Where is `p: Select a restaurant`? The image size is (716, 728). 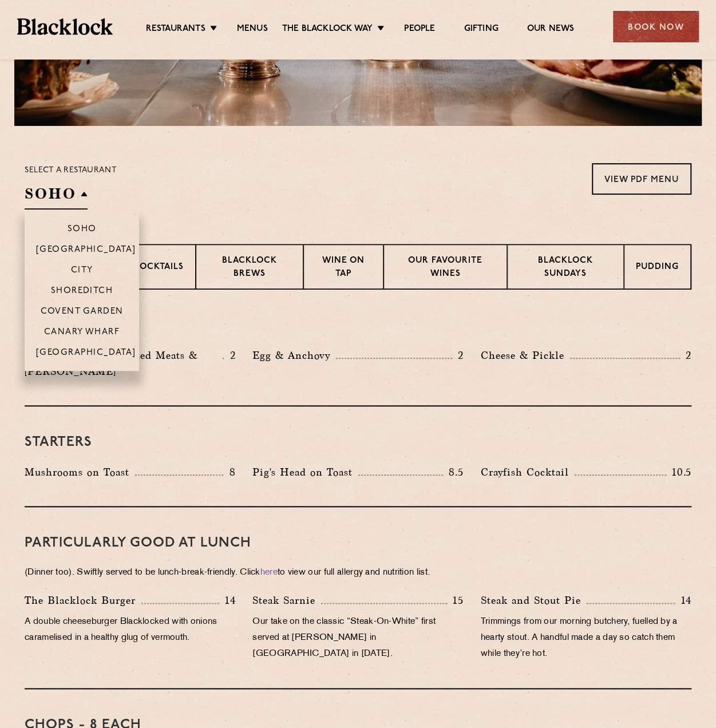 p: Select a restaurant is located at coordinates (71, 171).